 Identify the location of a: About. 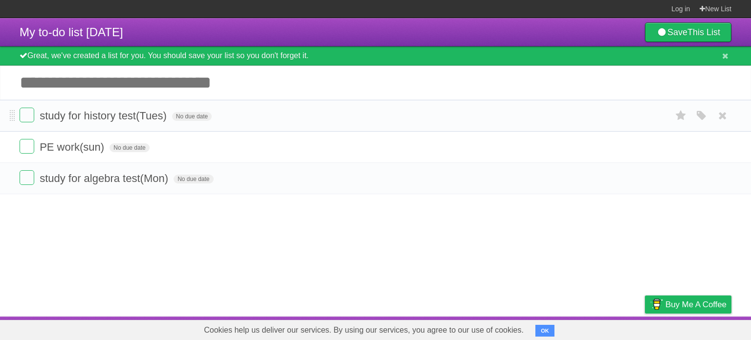
(525, 328).